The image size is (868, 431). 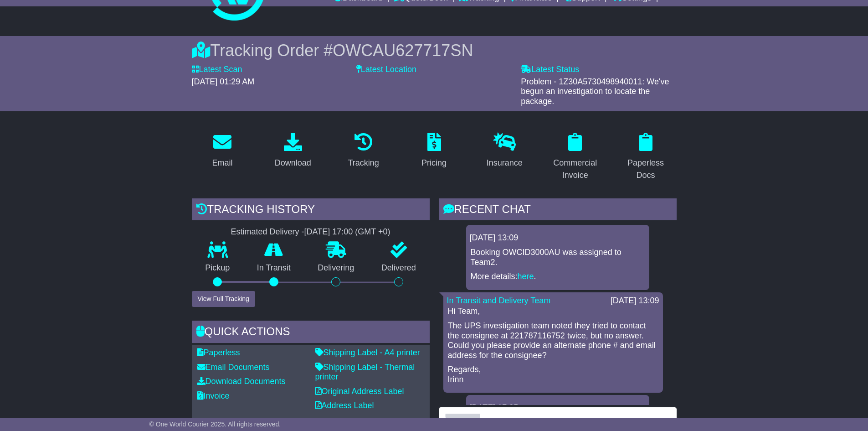 What do you see at coordinates (387, 70) in the screenshot?
I see `label: Latest Location` at bounding box center [387, 70].